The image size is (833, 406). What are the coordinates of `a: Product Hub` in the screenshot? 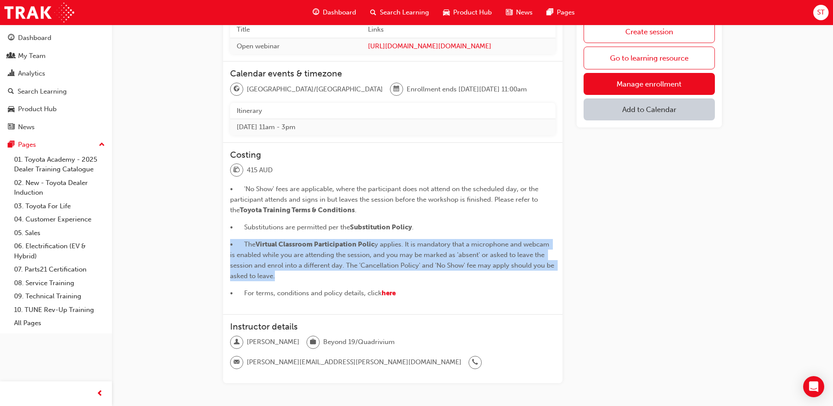 It's located at (56, 109).